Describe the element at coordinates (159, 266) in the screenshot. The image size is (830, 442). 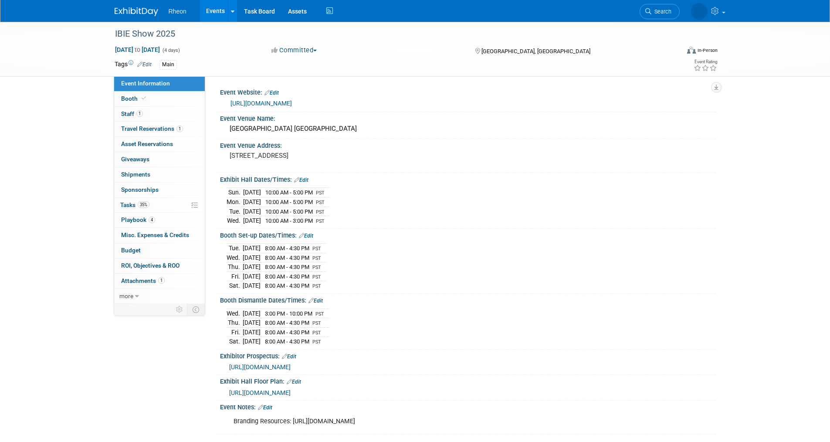
I see `a: ROI, Objectives & ROO` at that location.